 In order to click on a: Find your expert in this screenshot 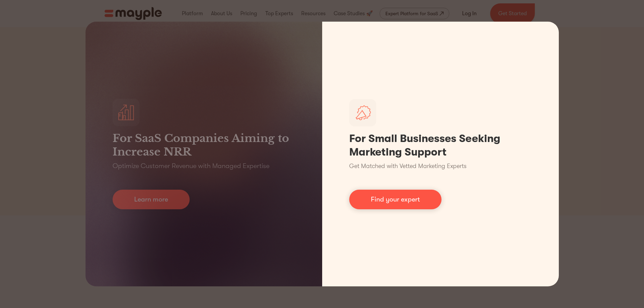, I will do `click(395, 199)`.